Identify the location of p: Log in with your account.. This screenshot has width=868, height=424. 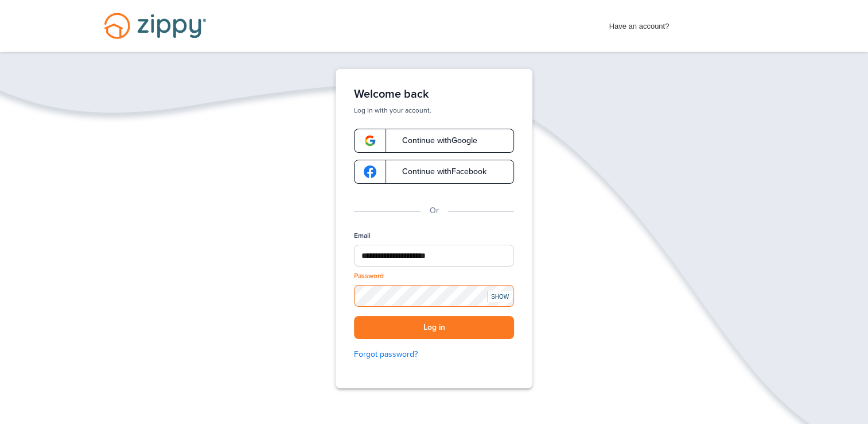
(434, 110).